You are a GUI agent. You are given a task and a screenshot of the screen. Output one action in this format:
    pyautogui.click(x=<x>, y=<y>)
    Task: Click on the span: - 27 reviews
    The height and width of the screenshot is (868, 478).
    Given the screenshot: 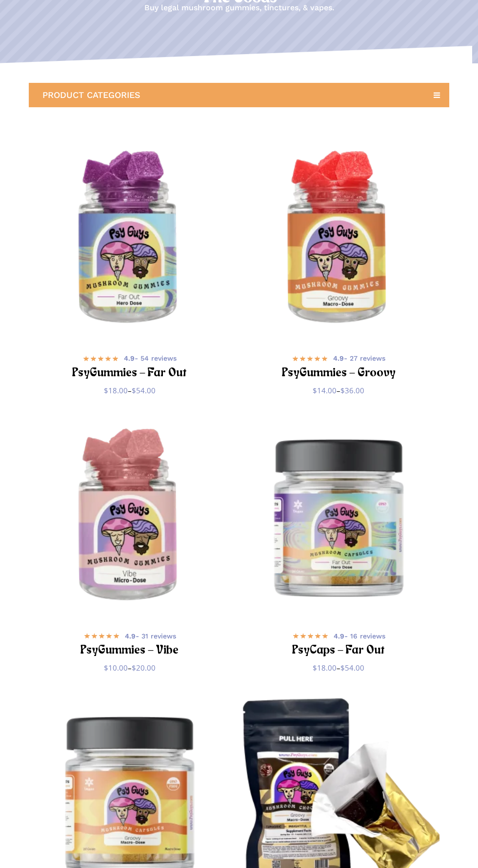 What is the action you would take?
    pyautogui.click(x=359, y=358)
    